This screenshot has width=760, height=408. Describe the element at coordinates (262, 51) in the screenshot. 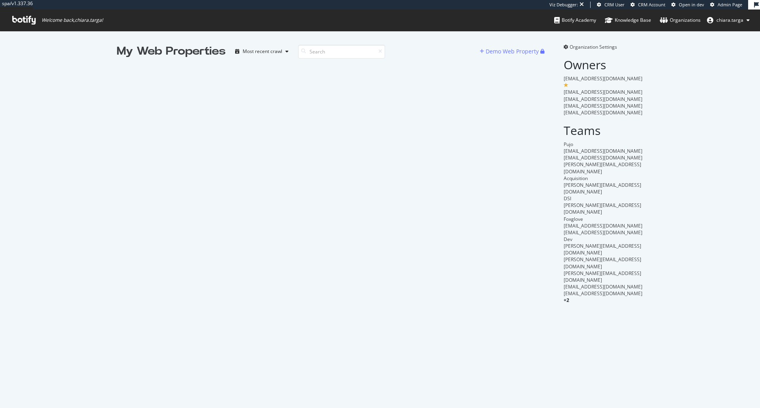

I see `button: Most recent crawl` at that location.